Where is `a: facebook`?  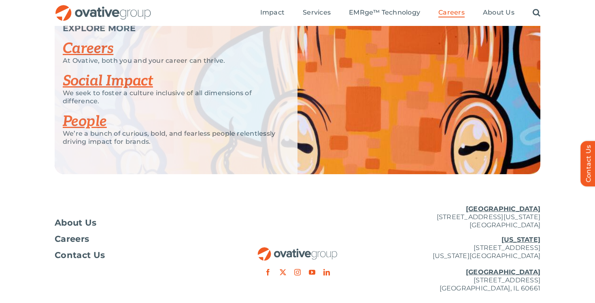
a: facebook is located at coordinates (268, 272).